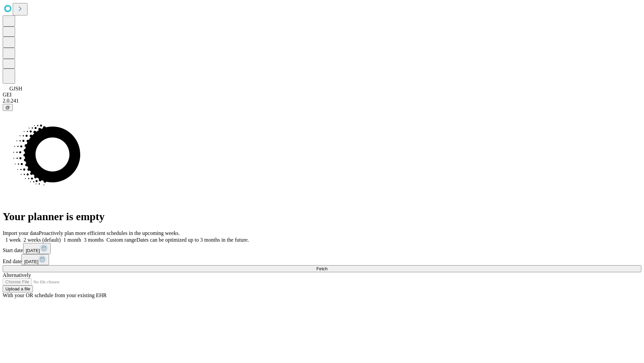 This screenshot has width=644, height=363. Describe the element at coordinates (322, 248) in the screenshot. I see `div: Start date` at that location.